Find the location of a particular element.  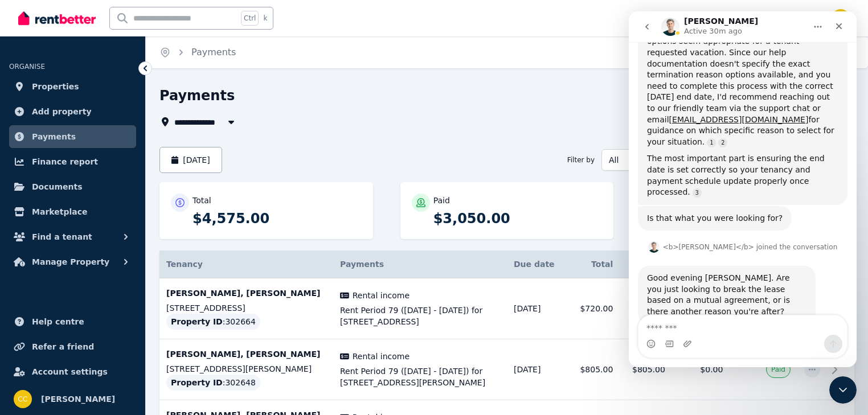

div: The most important part is ensuring the end date is set correctly so your tenancy and payment sch... is located at coordinates (114, 164).